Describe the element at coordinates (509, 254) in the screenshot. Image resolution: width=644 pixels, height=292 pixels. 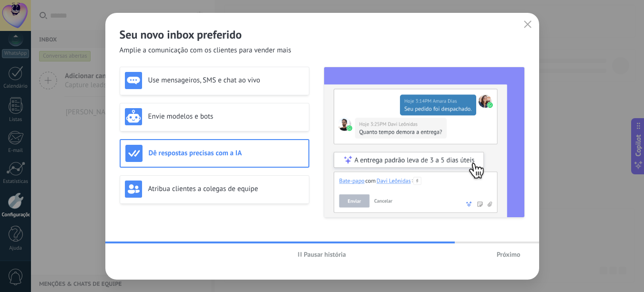
I see `button: Próximo` at that location.